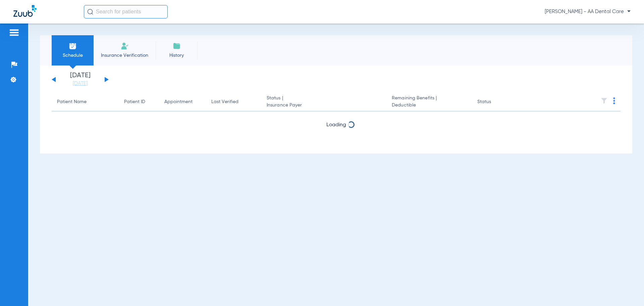 The image size is (644, 306). I want to click on span: Insurance Verification, so click(124, 56).